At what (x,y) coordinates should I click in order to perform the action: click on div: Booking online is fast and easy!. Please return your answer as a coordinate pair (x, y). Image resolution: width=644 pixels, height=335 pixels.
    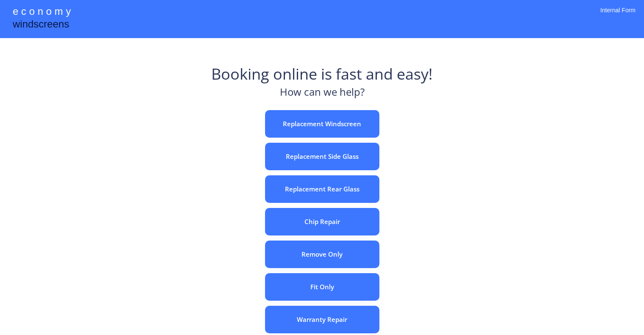
    Looking at the image, I should click on (322, 74).